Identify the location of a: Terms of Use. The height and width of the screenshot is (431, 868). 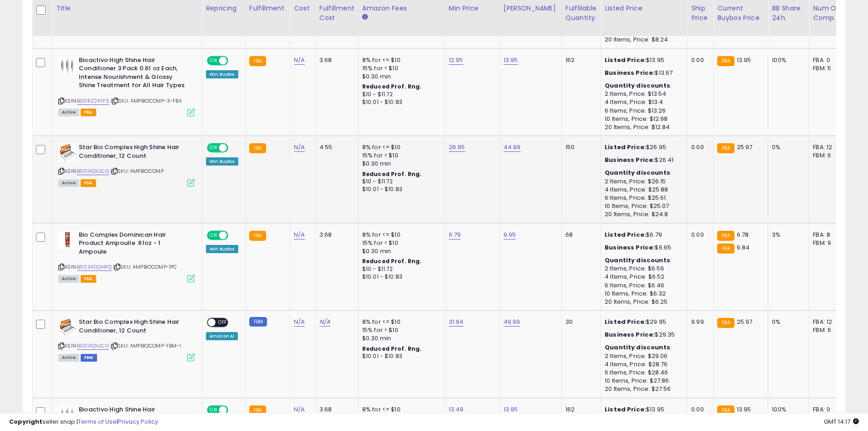
(97, 421).